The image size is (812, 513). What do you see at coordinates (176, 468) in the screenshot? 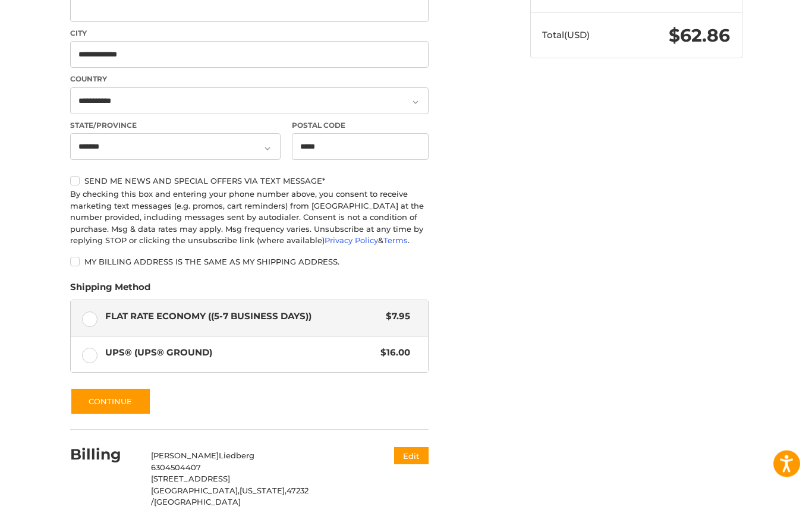
I see `span: 6304504407` at bounding box center [176, 468].